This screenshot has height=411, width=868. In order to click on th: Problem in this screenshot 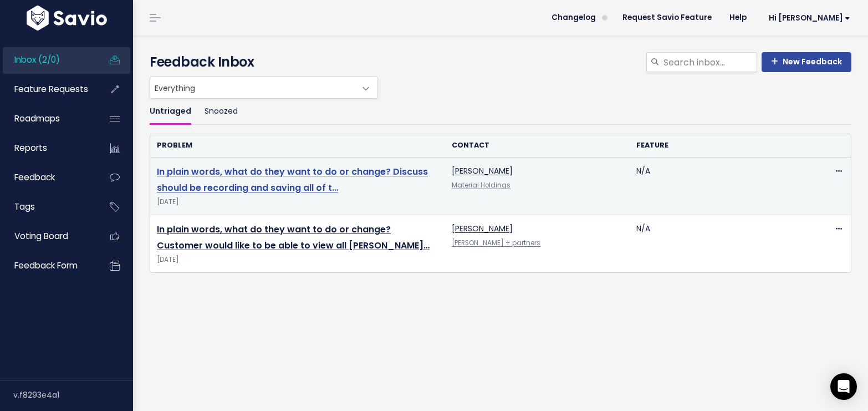, I will do `click(298, 145)`.